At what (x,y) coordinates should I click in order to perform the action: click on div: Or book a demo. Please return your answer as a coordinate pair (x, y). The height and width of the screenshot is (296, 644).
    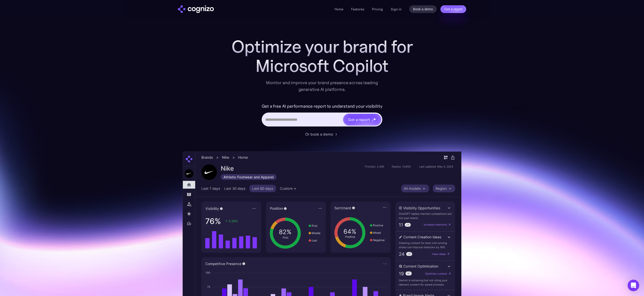
    Looking at the image, I should click on (319, 134).